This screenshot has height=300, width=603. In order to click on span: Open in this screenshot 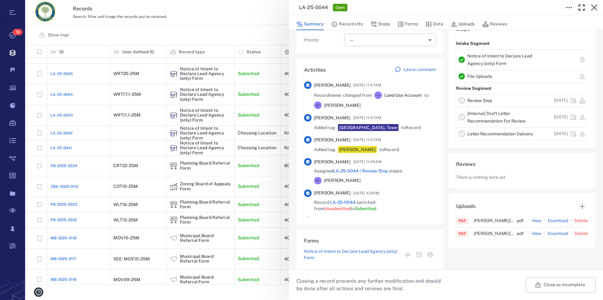, I will do `click(340, 8)`.